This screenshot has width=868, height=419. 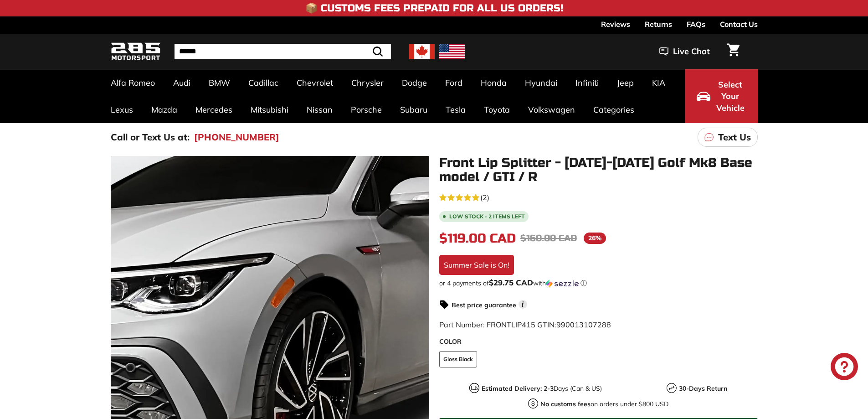 What do you see at coordinates (551, 109) in the screenshot?
I see `a: Volkswagen` at bounding box center [551, 109].